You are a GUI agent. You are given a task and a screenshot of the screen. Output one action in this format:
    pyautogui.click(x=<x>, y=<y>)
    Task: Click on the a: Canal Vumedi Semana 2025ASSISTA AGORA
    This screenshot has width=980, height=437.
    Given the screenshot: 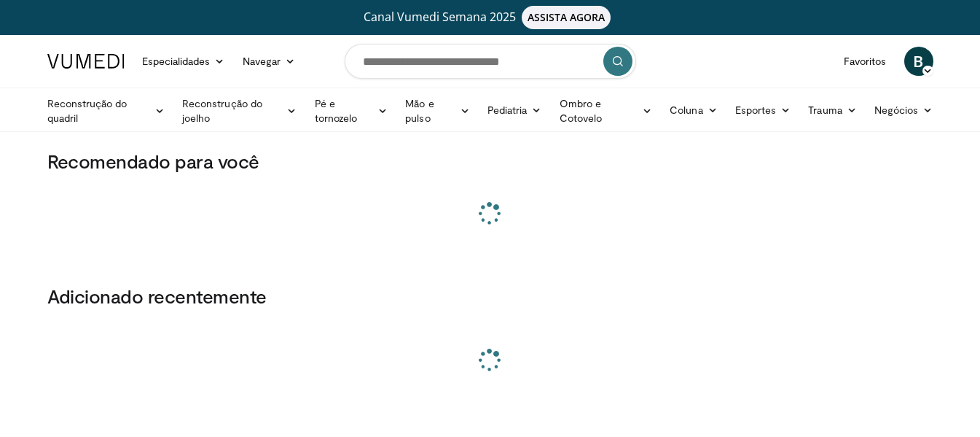 What is the action you would take?
    pyautogui.click(x=491, y=17)
    